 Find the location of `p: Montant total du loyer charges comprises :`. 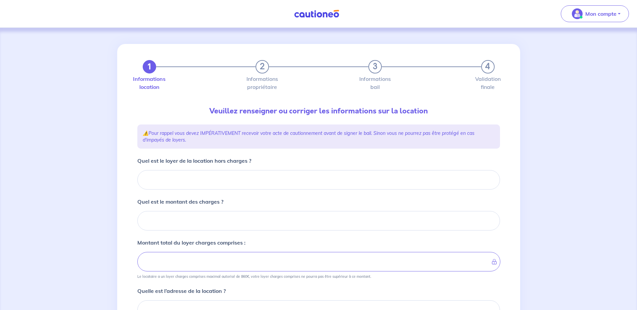

p: Montant total du loyer charges comprises : is located at coordinates (191, 243).